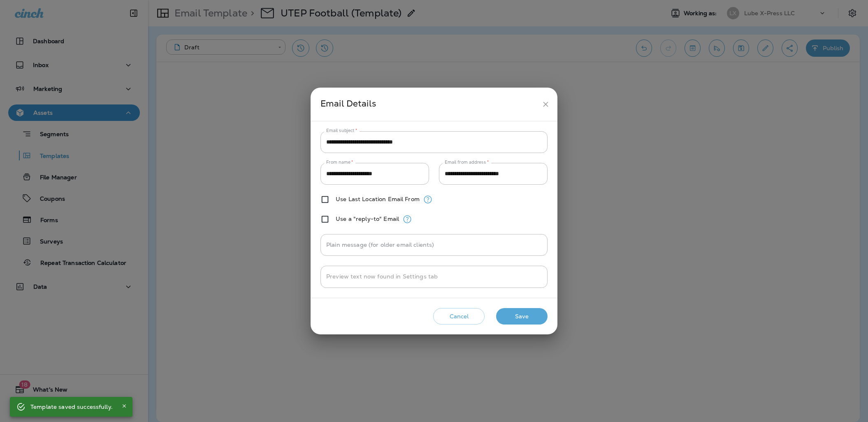  What do you see at coordinates (378, 199) in the screenshot?
I see `label: Use Last Location Email From` at bounding box center [378, 199].